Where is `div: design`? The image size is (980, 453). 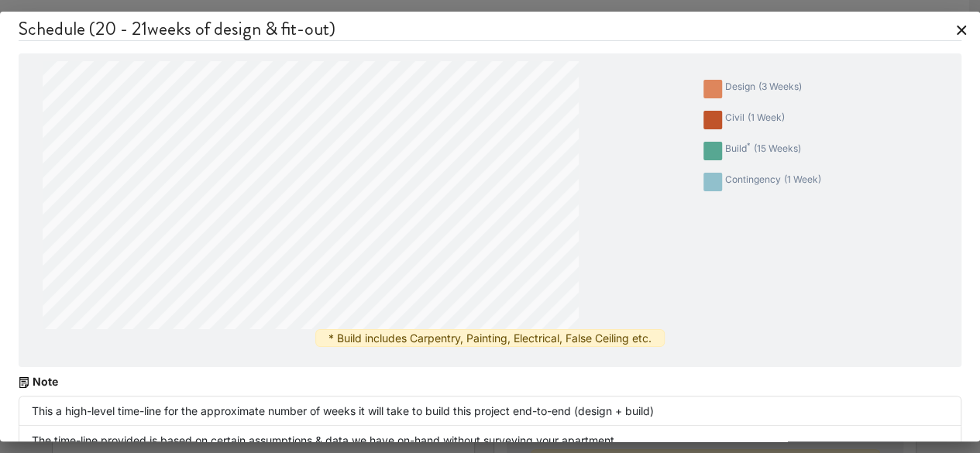
div: design is located at coordinates (763, 89).